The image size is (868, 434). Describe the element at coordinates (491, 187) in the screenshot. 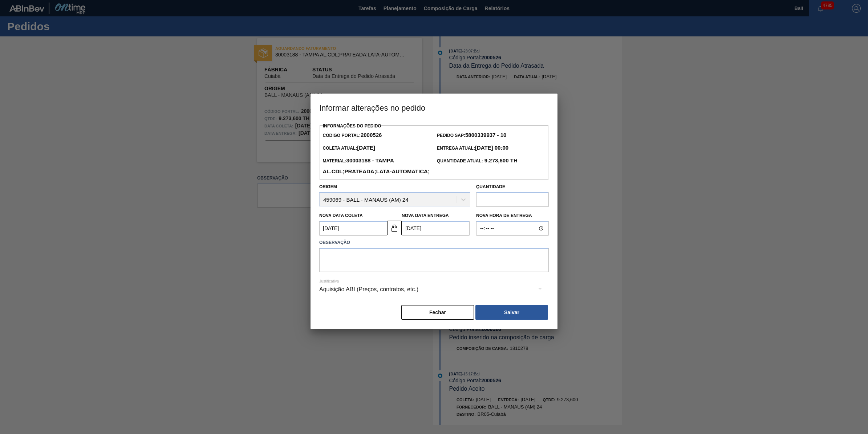

I see `label: Quantidade` at that location.